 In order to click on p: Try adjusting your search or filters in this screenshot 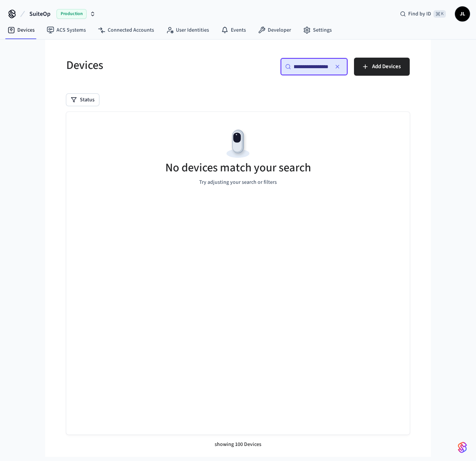, I will do `click(238, 182)`.